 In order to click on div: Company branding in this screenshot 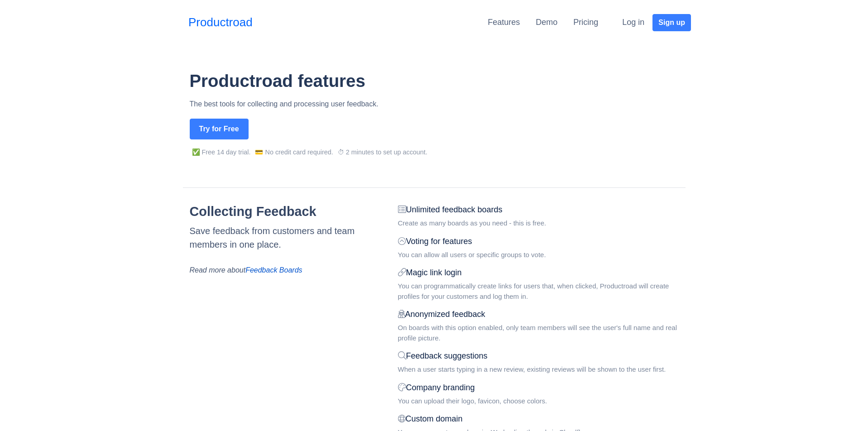, I will do `click(541, 387)`.